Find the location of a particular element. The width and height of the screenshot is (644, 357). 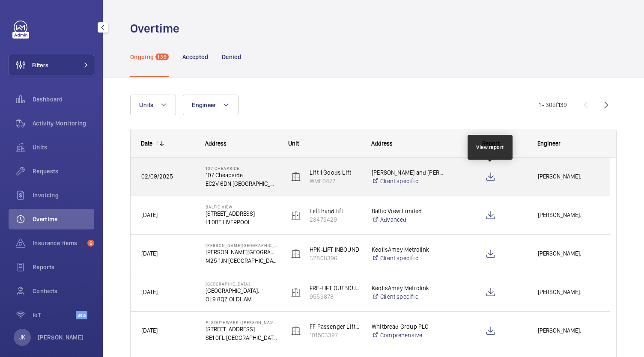

span: 6 is located at coordinates (91, 243).